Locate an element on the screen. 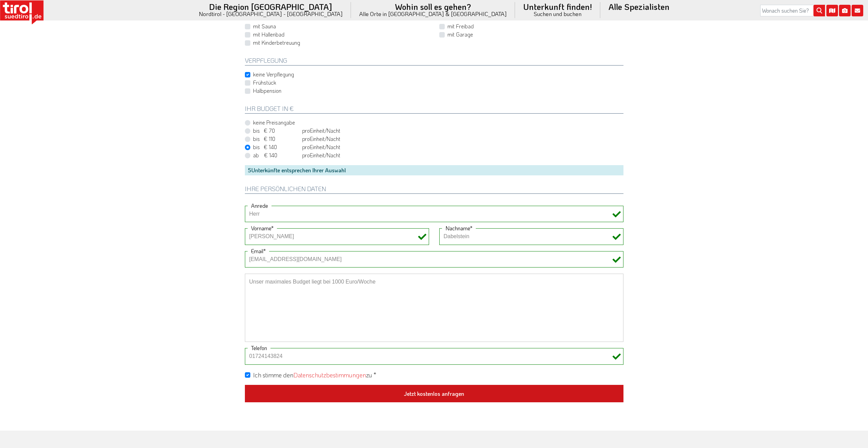  span: bis € 70 is located at coordinates (277, 131).